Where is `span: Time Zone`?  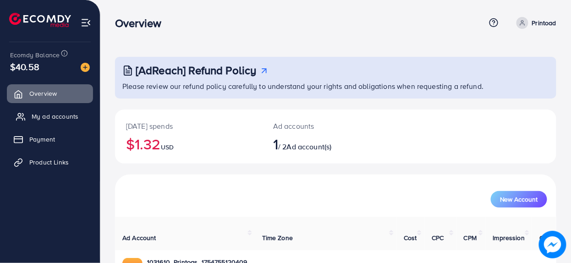
span: Time Zone is located at coordinates (277, 238).